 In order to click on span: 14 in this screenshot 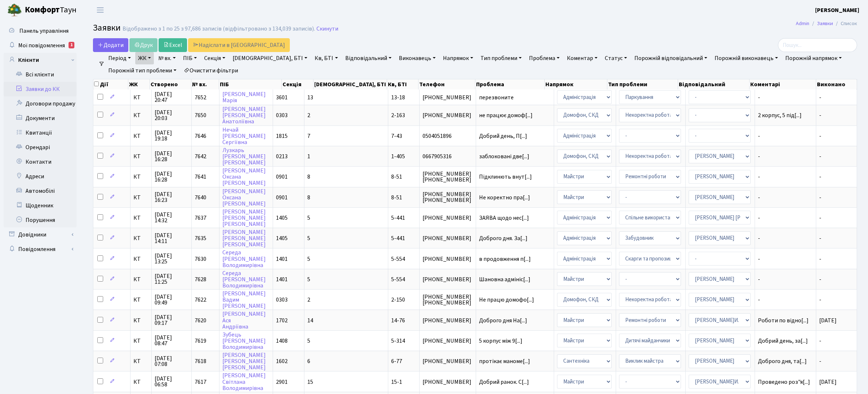, I will do `click(310, 321)`.